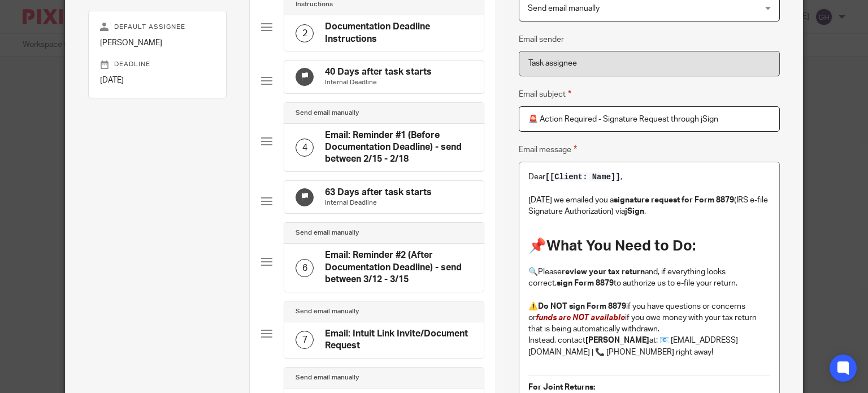 The height and width of the screenshot is (393, 868). What do you see at coordinates (582, 306) in the screenshot?
I see `strong: Do NOT sign Form 8879` at bounding box center [582, 306].